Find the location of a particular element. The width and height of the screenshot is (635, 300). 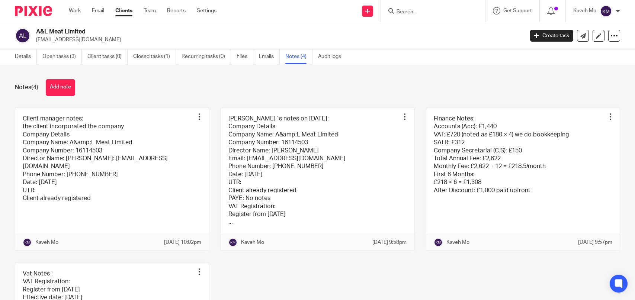

a: Details is located at coordinates (26, 57).